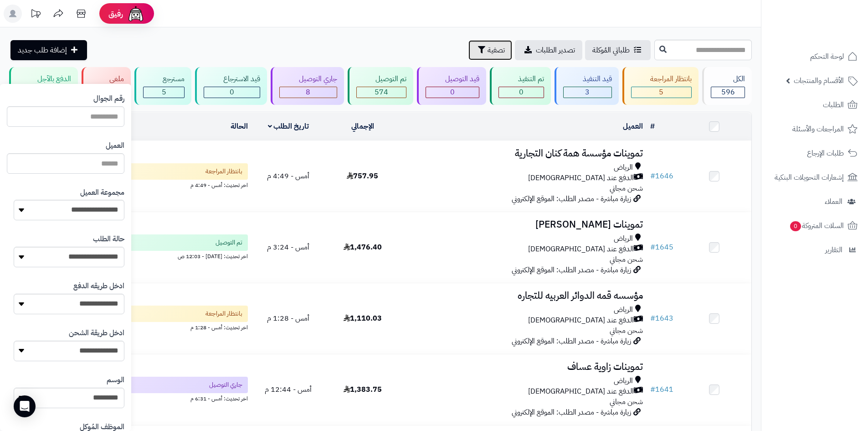 This screenshot has width=868, height=431. What do you see at coordinates (288, 247) in the screenshot?
I see `span: أمس - 3:24 م` at bounding box center [288, 247].